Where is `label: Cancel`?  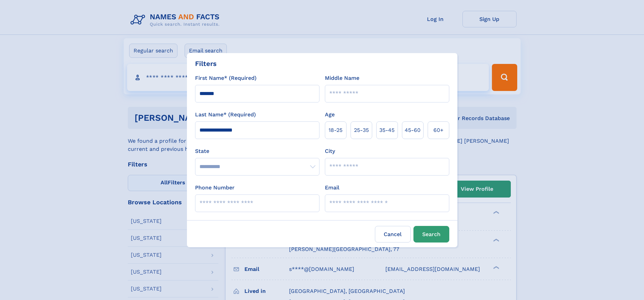
label: Cancel is located at coordinates (393, 234).